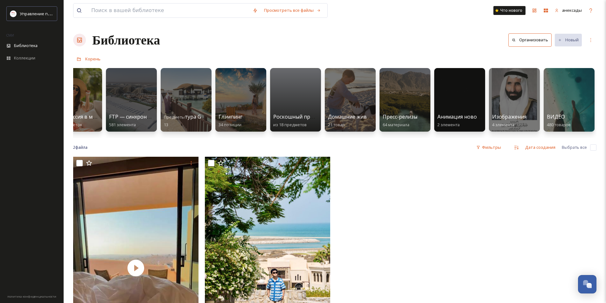 The height and width of the screenshot is (303, 606). I want to click on font: Что нового, so click(511, 10).